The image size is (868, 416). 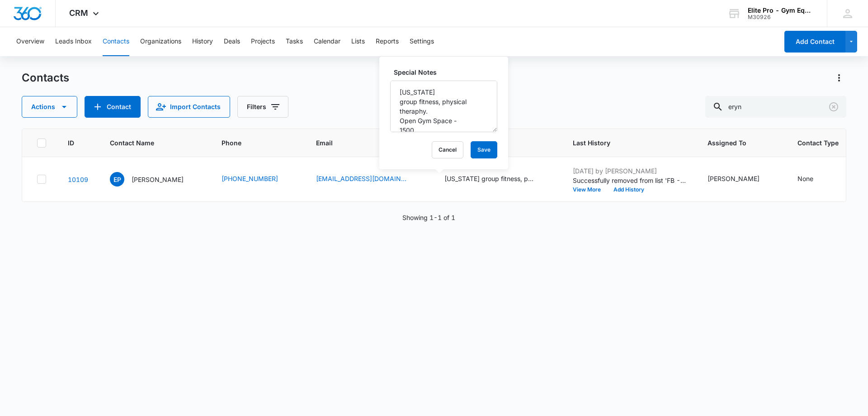 I want to click on span: Email, so click(x=362, y=143).